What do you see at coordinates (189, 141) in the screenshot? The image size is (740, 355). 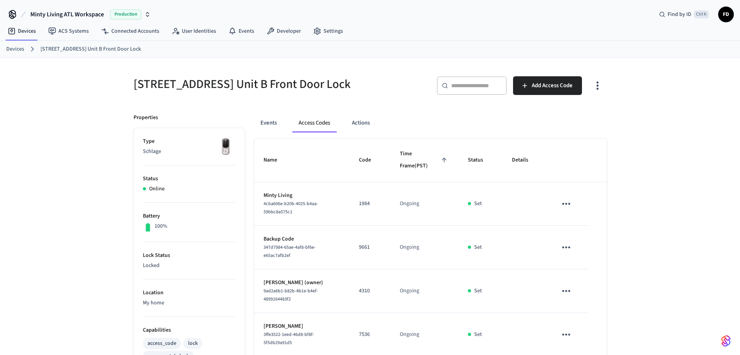 I see `p: Type` at bounding box center [189, 141].